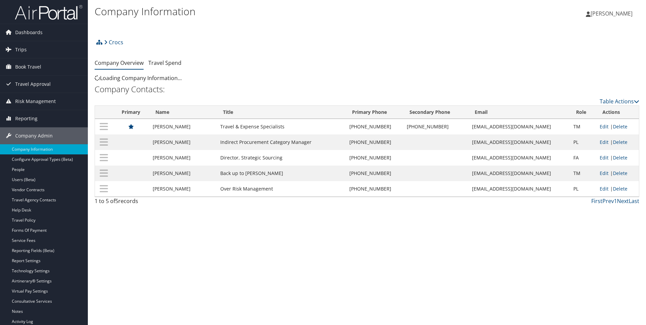 The image size is (646, 325). What do you see at coordinates (114, 42) in the screenshot?
I see `a: Crocs` at bounding box center [114, 42].